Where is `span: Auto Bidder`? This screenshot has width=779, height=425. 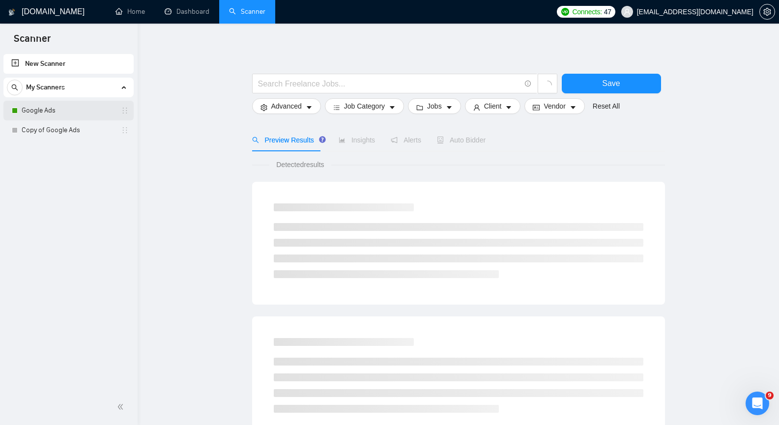 span: Auto Bidder is located at coordinates (461, 140).